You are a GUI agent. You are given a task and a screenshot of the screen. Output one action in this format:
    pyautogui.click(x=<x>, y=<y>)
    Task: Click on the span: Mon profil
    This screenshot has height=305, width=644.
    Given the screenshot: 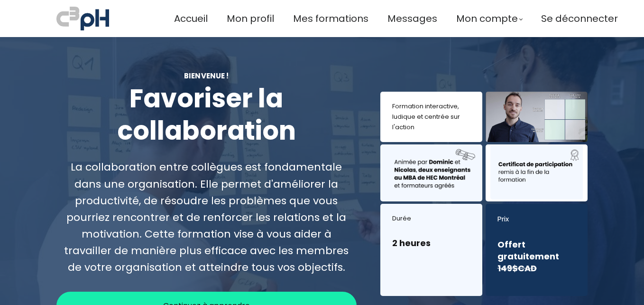 What is the action you would take?
    pyautogui.click(x=251, y=19)
    